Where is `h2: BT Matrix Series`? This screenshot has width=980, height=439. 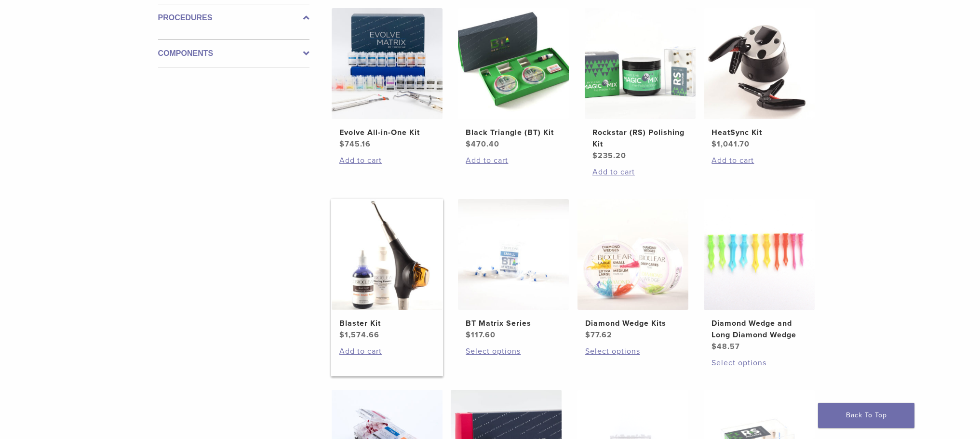
h2: BT Matrix Series is located at coordinates (513, 323).